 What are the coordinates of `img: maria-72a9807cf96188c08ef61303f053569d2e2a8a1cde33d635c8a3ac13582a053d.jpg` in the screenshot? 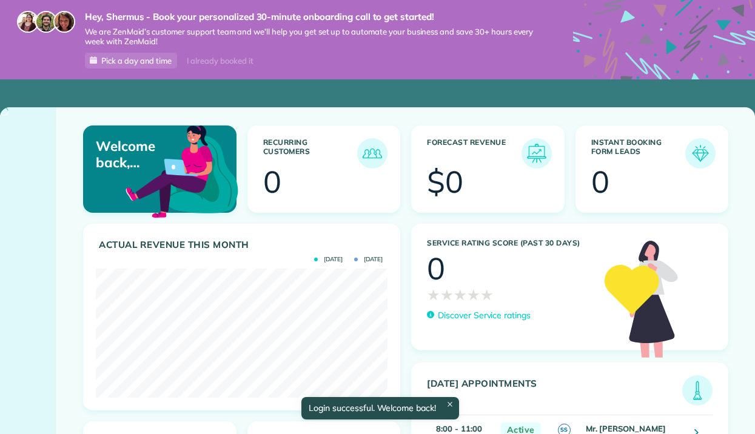 It's located at (28, 22).